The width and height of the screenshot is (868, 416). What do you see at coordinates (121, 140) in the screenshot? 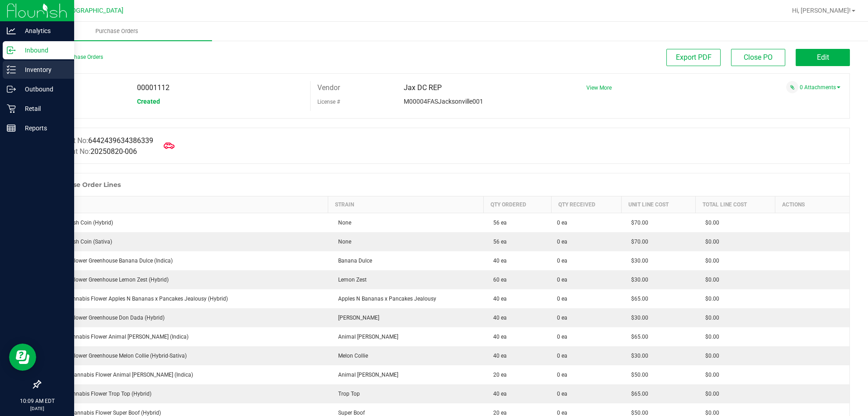
I see `span: 6442439634386339` at bounding box center [121, 140].